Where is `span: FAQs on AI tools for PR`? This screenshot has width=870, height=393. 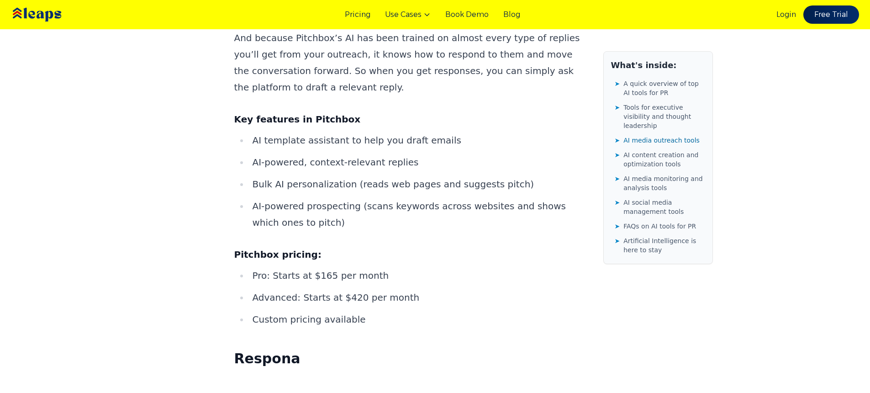
span: FAQs on AI tools for PR is located at coordinates (659, 226).